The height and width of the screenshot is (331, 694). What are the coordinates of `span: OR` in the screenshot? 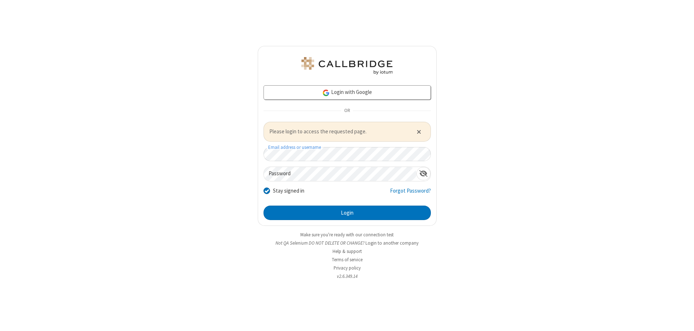 It's located at (347, 111).